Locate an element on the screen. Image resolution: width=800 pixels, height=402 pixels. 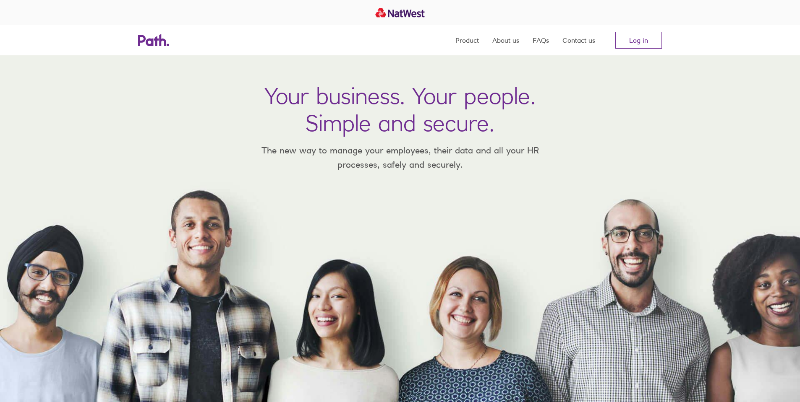
p: The new way to manage your employees, their data and all your HR processes, safely and securely. is located at coordinates (400, 157).